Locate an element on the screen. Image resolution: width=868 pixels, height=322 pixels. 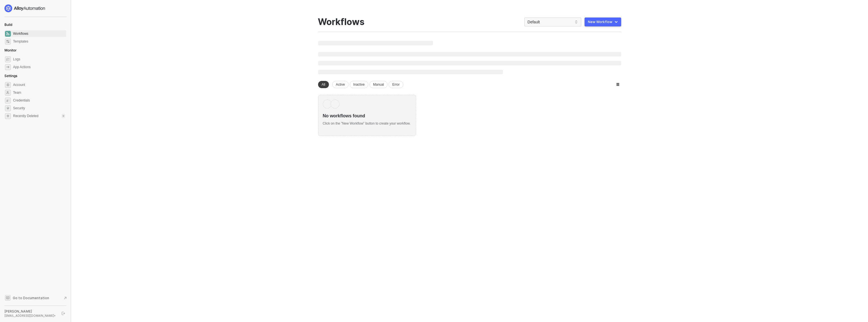
div: Manual is located at coordinates (378, 85).